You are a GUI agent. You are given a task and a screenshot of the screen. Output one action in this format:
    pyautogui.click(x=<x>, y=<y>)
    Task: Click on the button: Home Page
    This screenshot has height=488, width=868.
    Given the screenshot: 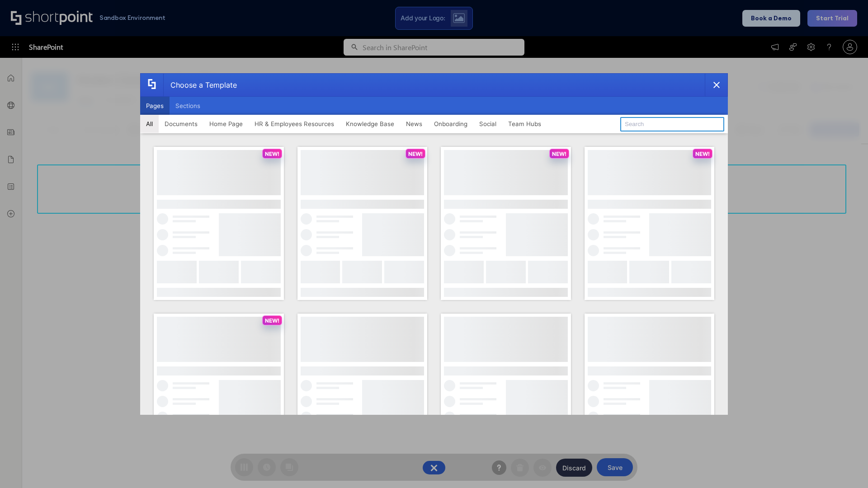 What is the action you would take?
    pyautogui.click(x=226, y=124)
    